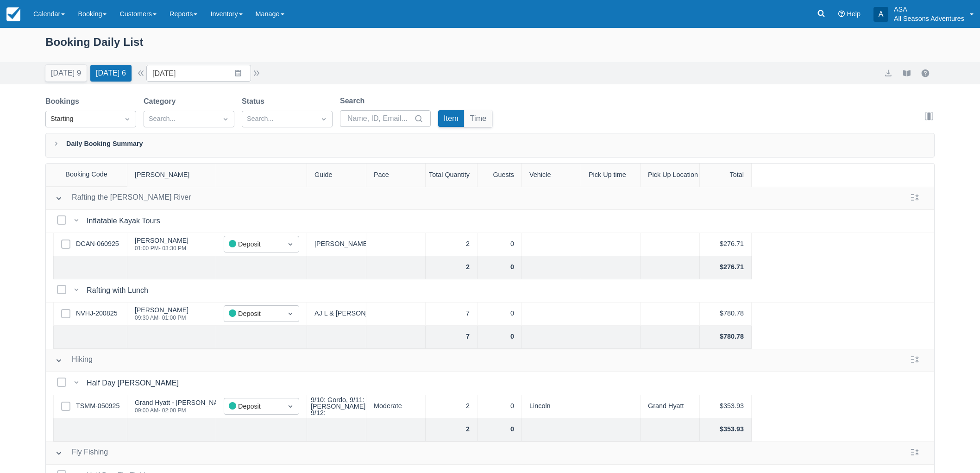 This screenshot has height=473, width=980. Describe the element at coordinates (451, 175) in the screenshot. I see `div: Total Quantity` at that location.